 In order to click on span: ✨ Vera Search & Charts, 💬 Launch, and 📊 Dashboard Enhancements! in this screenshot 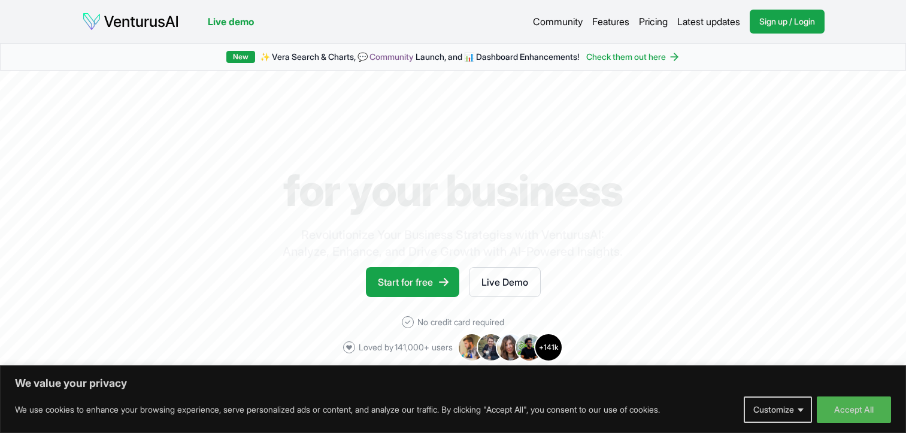, I will do `click(419, 57)`.